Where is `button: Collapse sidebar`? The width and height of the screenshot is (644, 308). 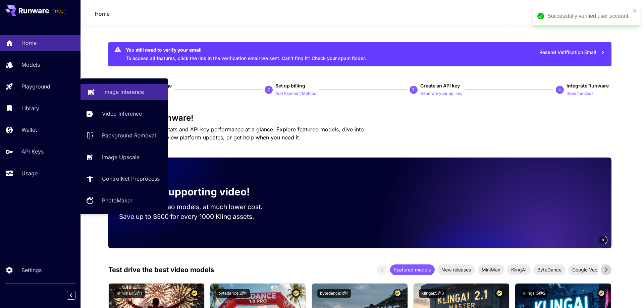
button: Collapse sidebar is located at coordinates (71, 295).